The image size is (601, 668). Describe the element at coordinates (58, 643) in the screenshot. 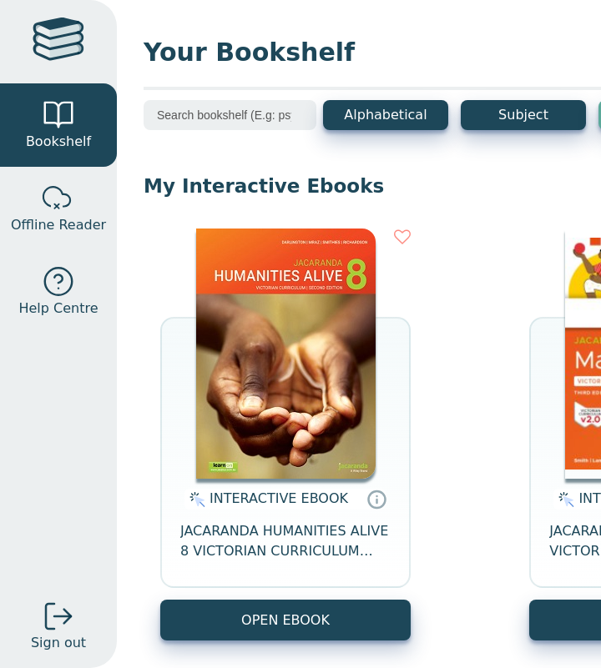

I see `span: Sign out` at that location.